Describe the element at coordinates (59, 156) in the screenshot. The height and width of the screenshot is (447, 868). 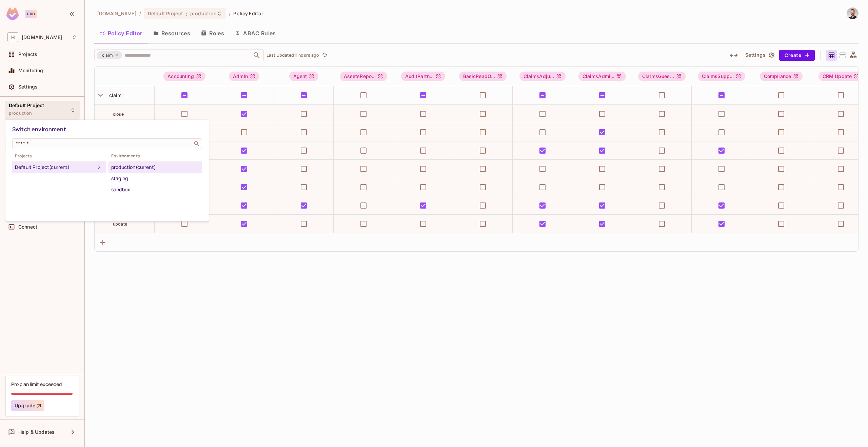
I see `span: Projects` at that location.